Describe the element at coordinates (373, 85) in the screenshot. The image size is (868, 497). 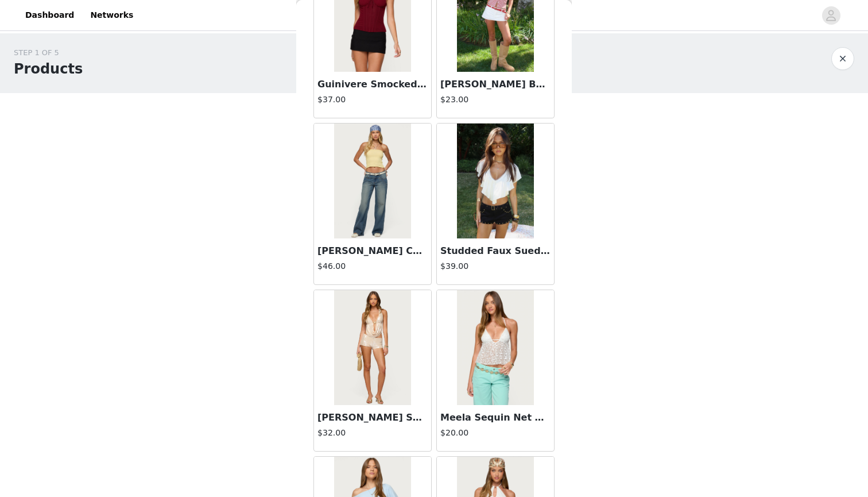
I see `h3: Guinivere Smocked Strapless Corset` at that location.